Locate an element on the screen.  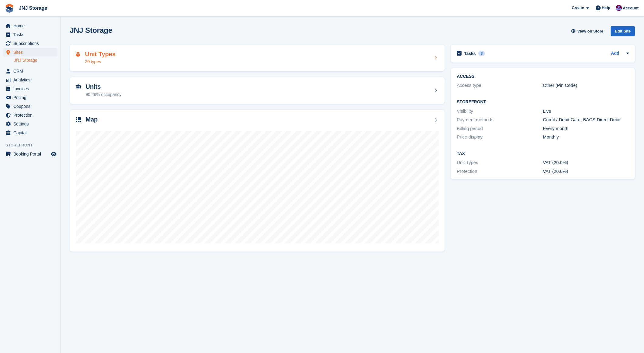
div: Other (Pin Code) is located at coordinates (586, 85).